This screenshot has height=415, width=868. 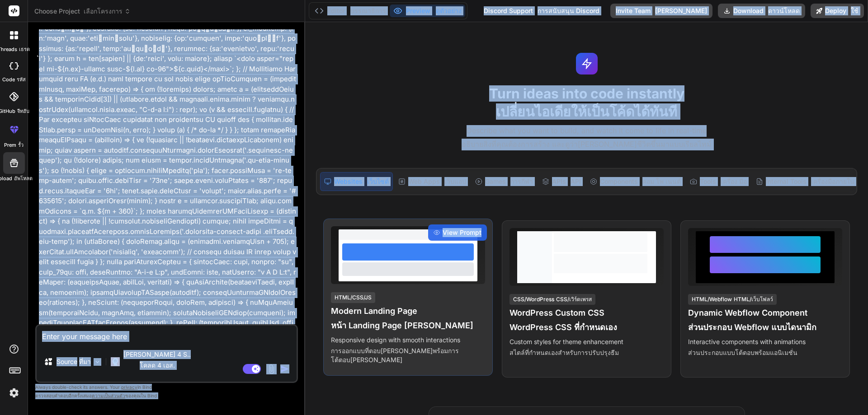 What do you see at coordinates (455, 181) in the screenshot?
I see `sider-trans-text: เว็บแอป` at bounding box center [455, 181].